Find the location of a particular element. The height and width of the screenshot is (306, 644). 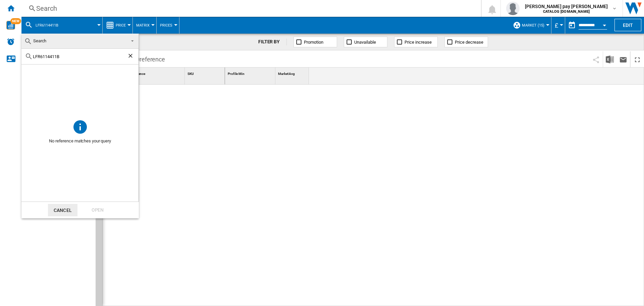

ng-md-icon: Clear search is located at coordinates (131, 56).